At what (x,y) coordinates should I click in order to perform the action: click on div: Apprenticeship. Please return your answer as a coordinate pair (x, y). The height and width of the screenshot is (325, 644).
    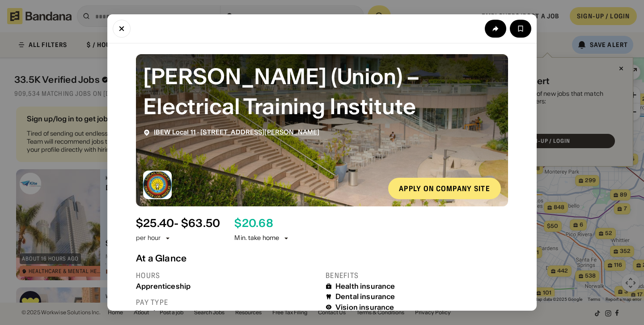
    Looking at the image, I should click on (227, 286).